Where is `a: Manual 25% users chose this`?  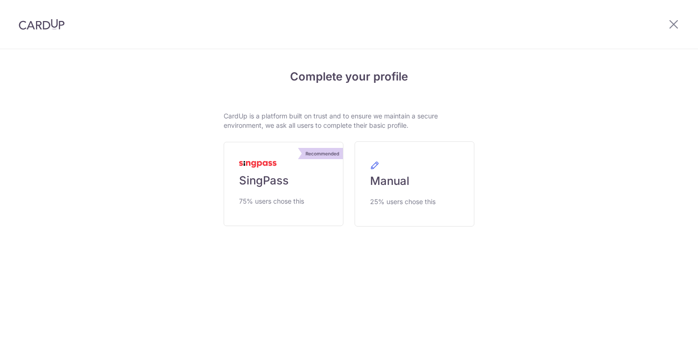 a: Manual 25% users chose this is located at coordinates (415, 184).